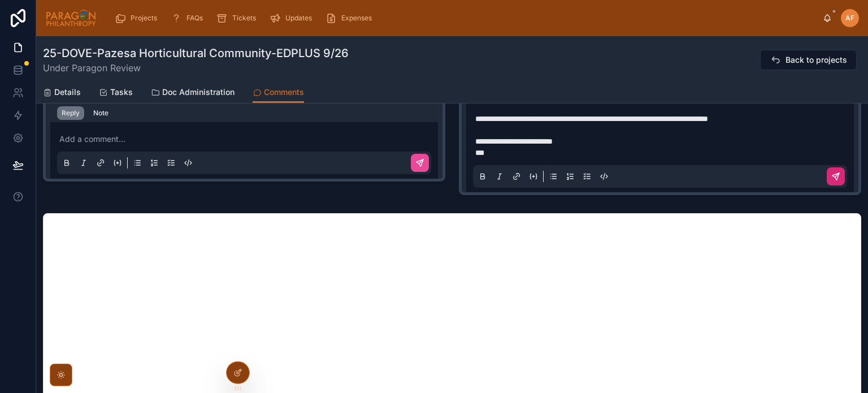 The image size is (868, 393). What do you see at coordinates (121, 92) in the screenshot?
I see `span: Tasks` at bounding box center [121, 92].